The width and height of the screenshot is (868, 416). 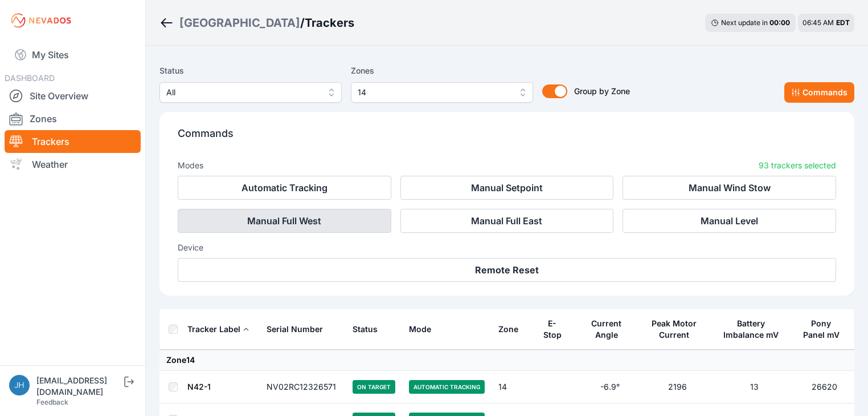 I want to click on button: 14, so click(x=442, y=92).